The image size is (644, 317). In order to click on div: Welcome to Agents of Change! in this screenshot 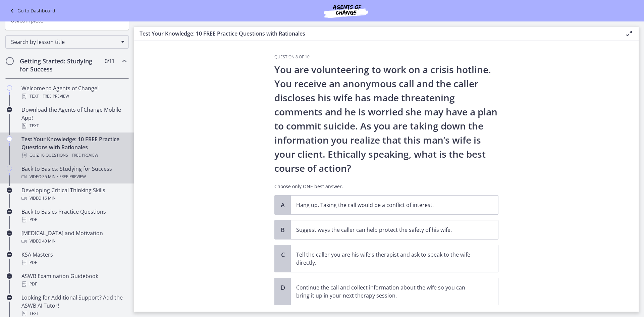, I will do `click(74, 92)`.